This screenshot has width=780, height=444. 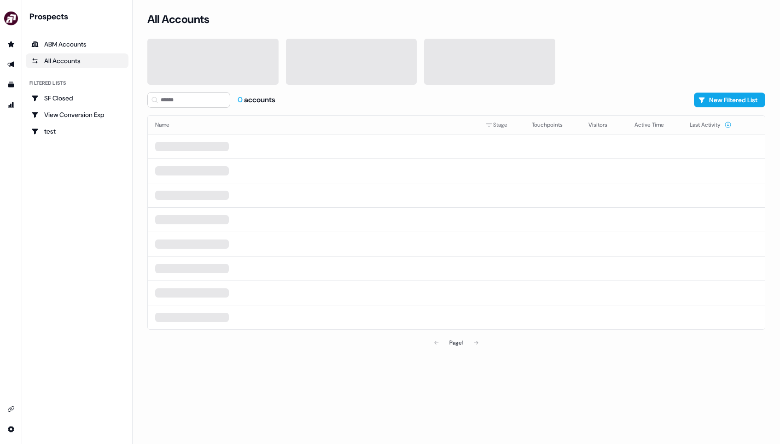 I want to click on a: Go to outbound experience, so click(x=11, y=64).